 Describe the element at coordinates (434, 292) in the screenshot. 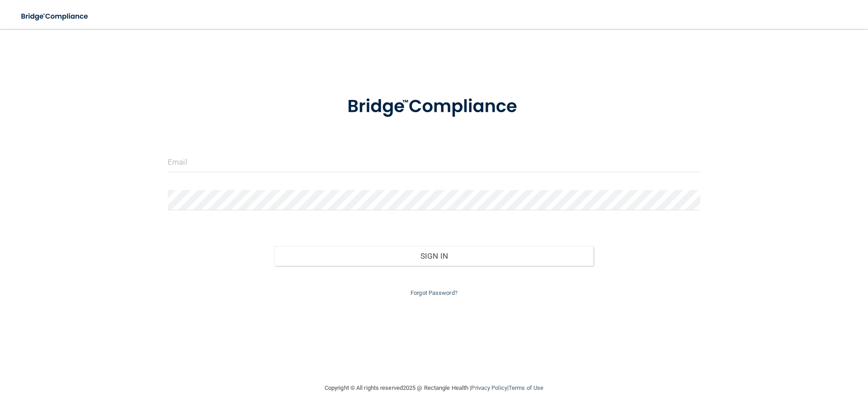

I see `a: Forgot Password?` at that location.